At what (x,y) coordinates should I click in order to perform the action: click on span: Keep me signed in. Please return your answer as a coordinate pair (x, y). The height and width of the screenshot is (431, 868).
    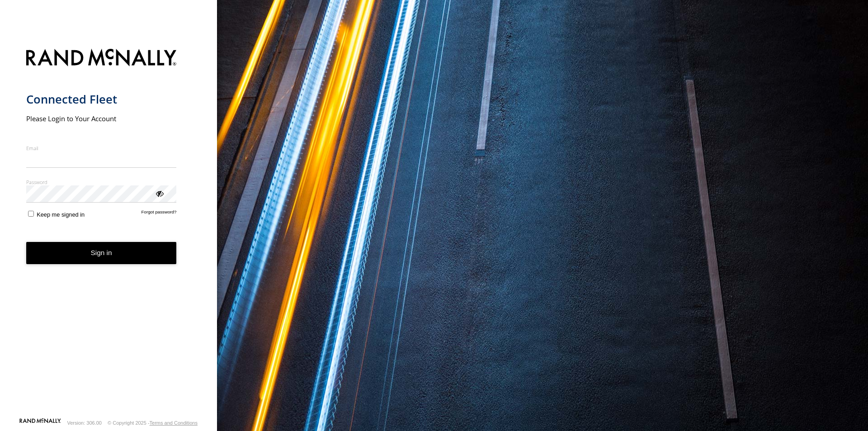
    Looking at the image, I should click on (61, 215).